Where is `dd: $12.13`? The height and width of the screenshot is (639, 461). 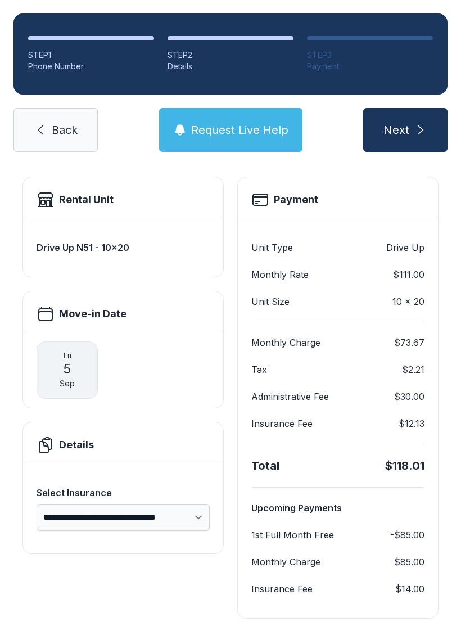 dd: $12.13 is located at coordinates (412, 424).